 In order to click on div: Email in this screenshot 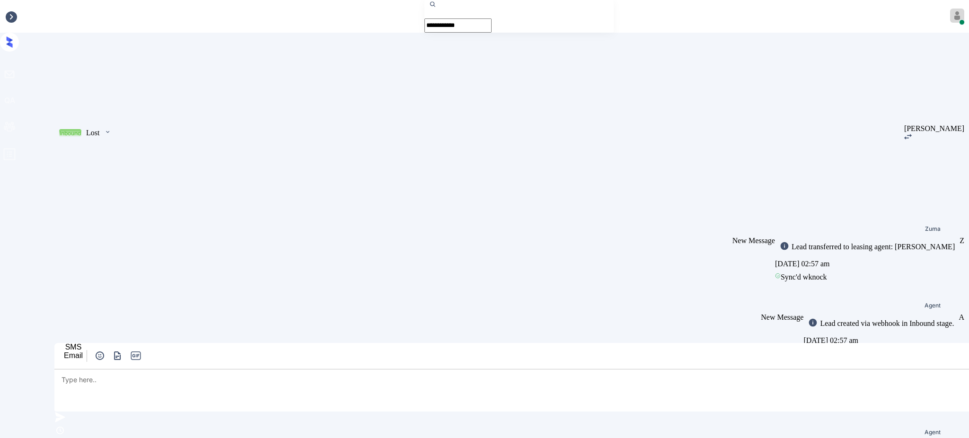, I will do `click(73, 356)`.